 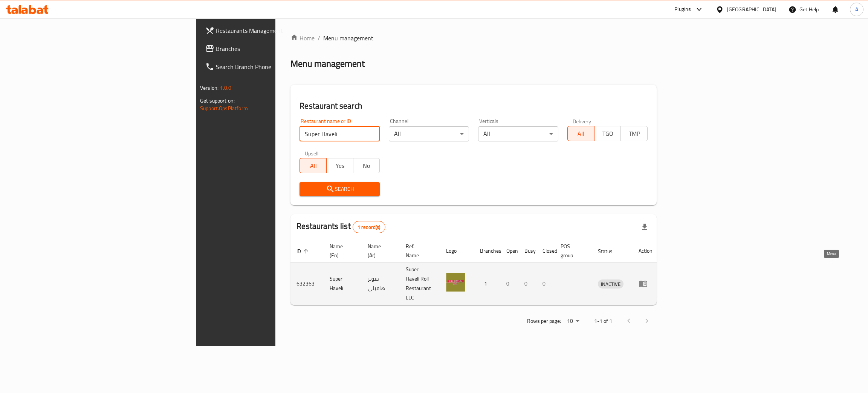 What do you see at coordinates (611, 284) in the screenshot?
I see `span: INACTIVE` at bounding box center [611, 284].